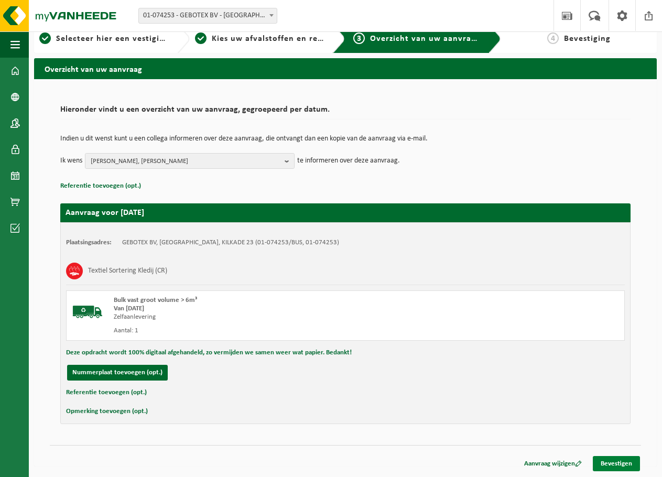  Describe the element at coordinates (45, 38) in the screenshot. I see `span: 1` at that location.